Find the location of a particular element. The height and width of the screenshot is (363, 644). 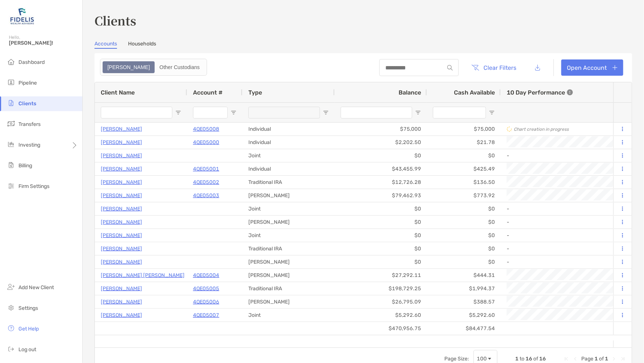

div: Last Page is located at coordinates (623, 359).